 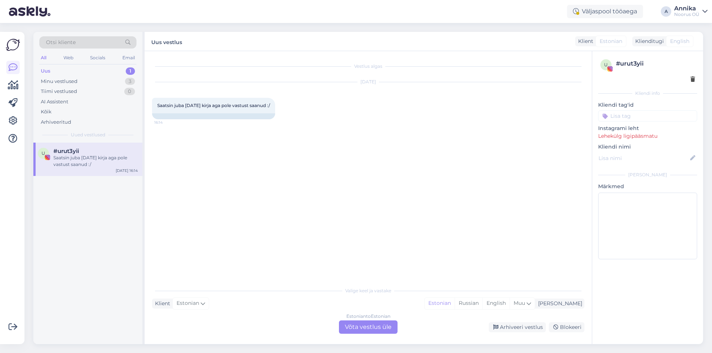 What do you see at coordinates (168, 122) in the screenshot?
I see `span: 16:14` at bounding box center [168, 122].